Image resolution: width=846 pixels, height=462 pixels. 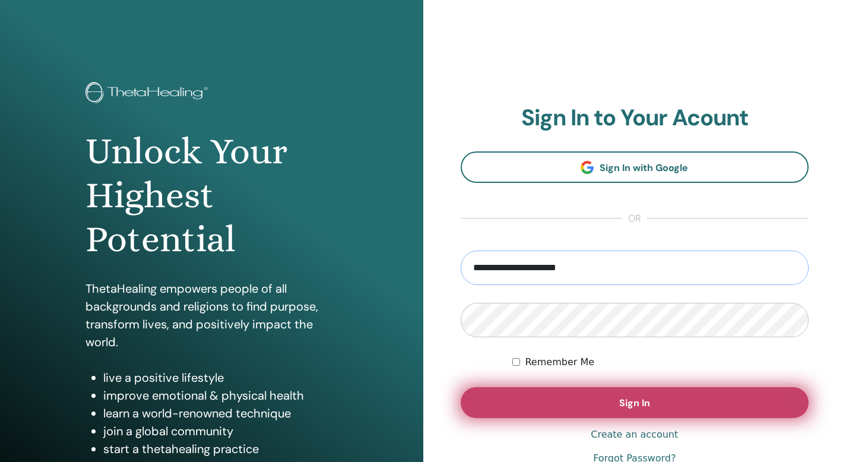 I want to click on h2: Sign In to Your Acount, so click(x=634, y=118).